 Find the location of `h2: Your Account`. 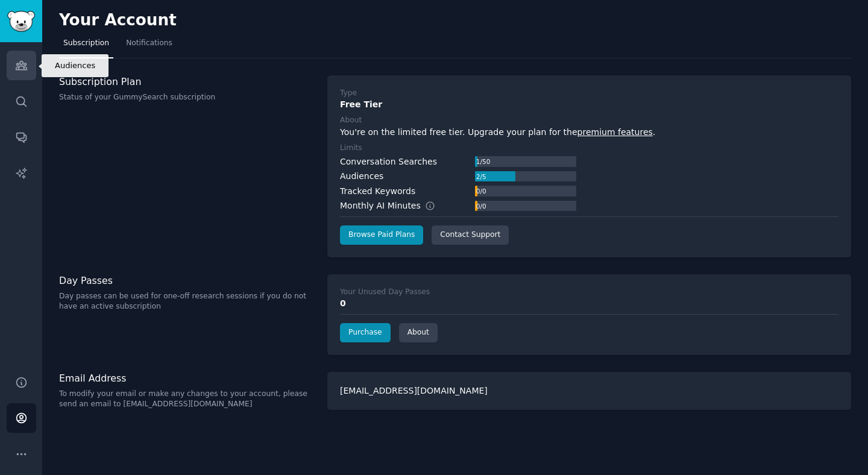

h2: Your Account is located at coordinates (117, 21).